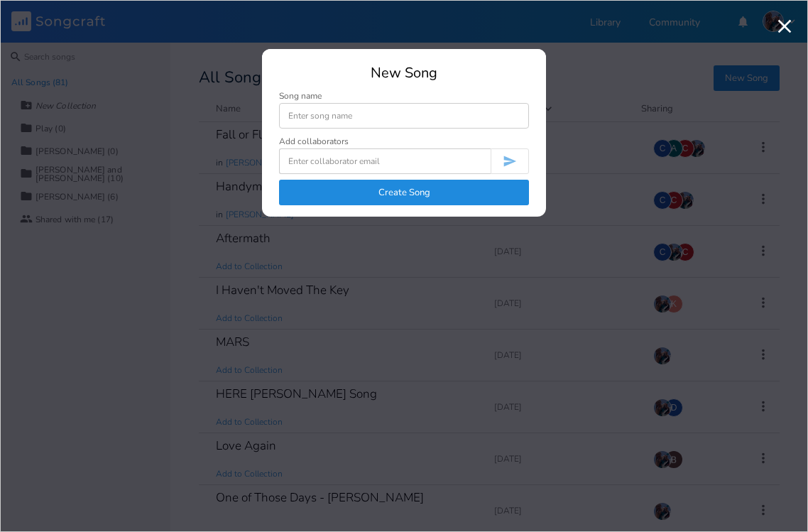 The width and height of the screenshot is (808, 532). What do you see at coordinates (404, 192) in the screenshot?
I see `button: Create Song` at bounding box center [404, 192].